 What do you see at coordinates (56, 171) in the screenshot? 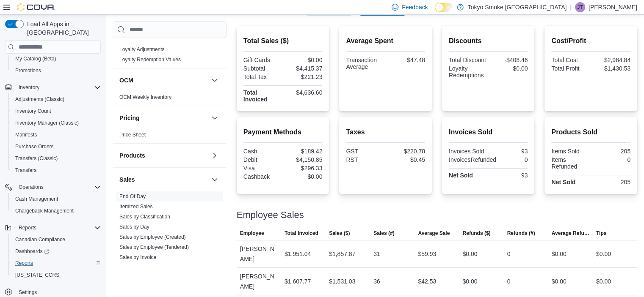
I see `button: Transfers` at bounding box center [56, 171].